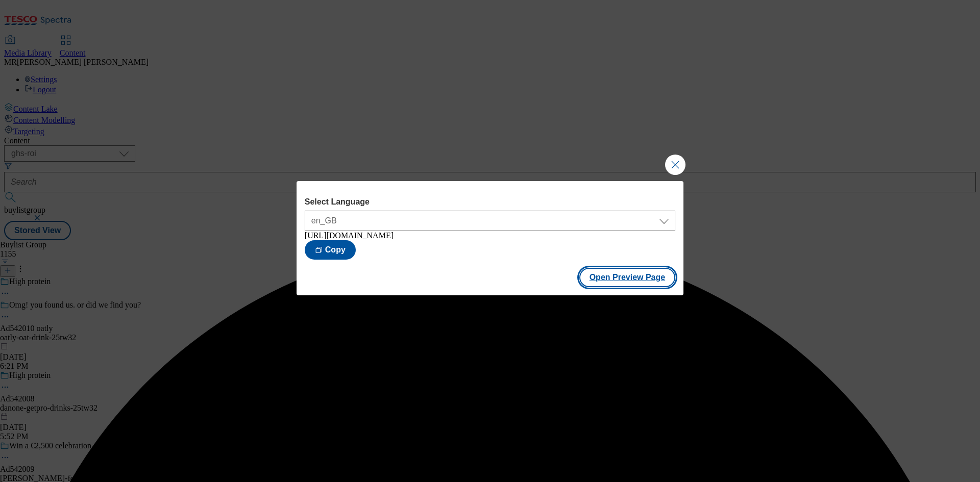 The height and width of the screenshot is (482, 980). What do you see at coordinates (490, 238) in the screenshot?
I see `div: Modal` at bounding box center [490, 238].